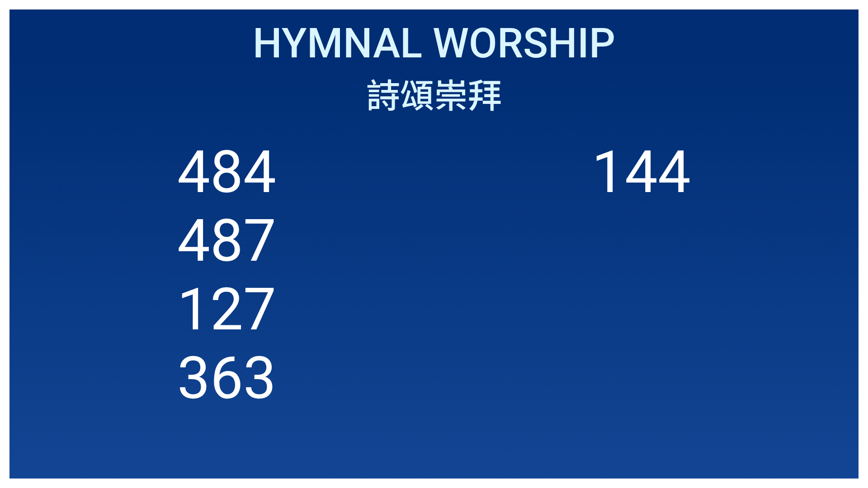 The image size is (868, 488). What do you see at coordinates (226, 309) in the screenshot?
I see `li: 127` at bounding box center [226, 309].